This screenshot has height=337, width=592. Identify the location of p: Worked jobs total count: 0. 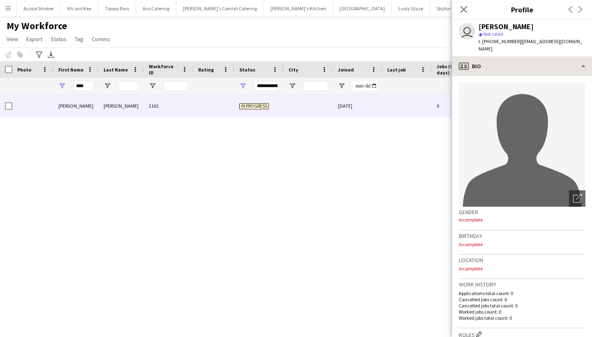
(522, 318).